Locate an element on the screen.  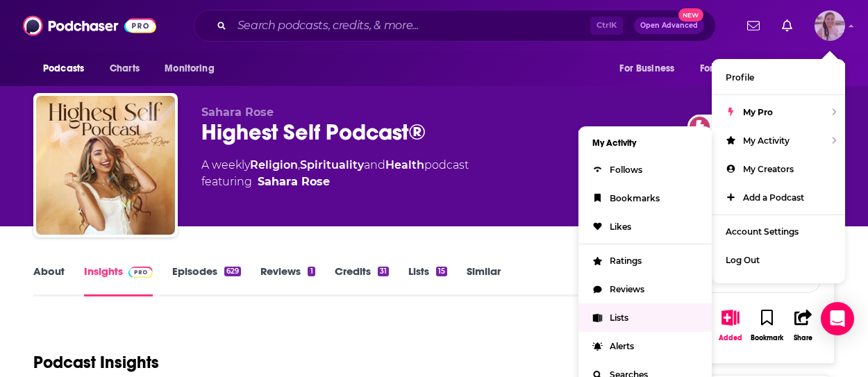
div: 71 3 peoplerated this podcast is located at coordinates (731, 149).